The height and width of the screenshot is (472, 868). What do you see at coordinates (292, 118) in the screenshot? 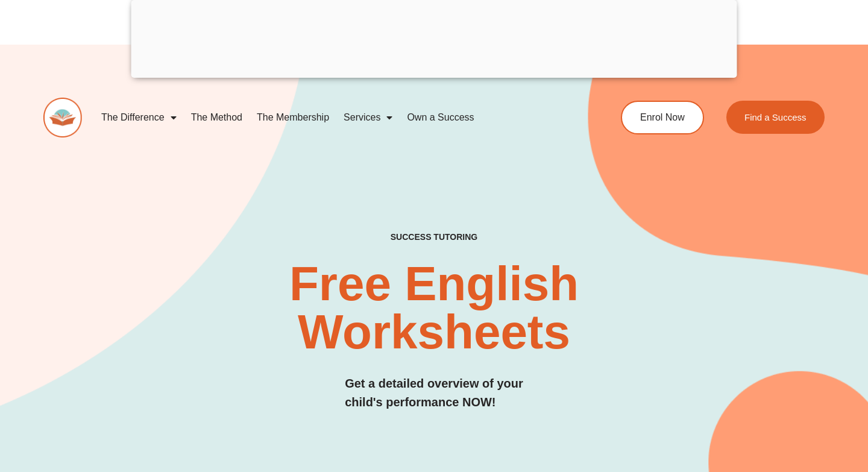
I see `a: The Membership` at bounding box center [292, 118].